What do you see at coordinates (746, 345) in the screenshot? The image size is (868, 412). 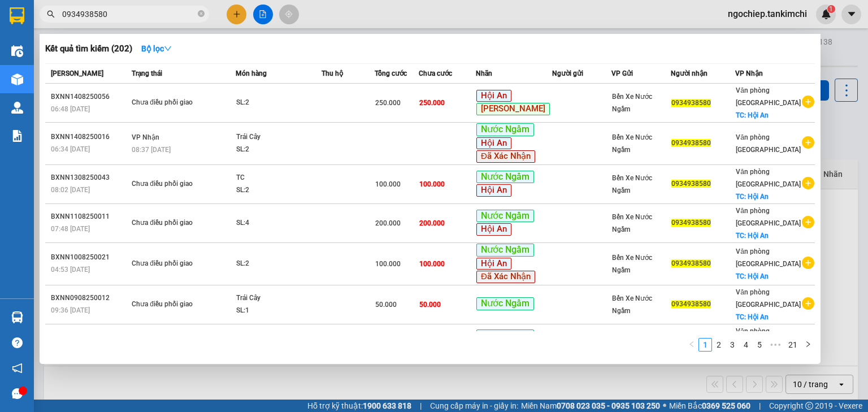 I see `li: 4` at bounding box center [746, 345].